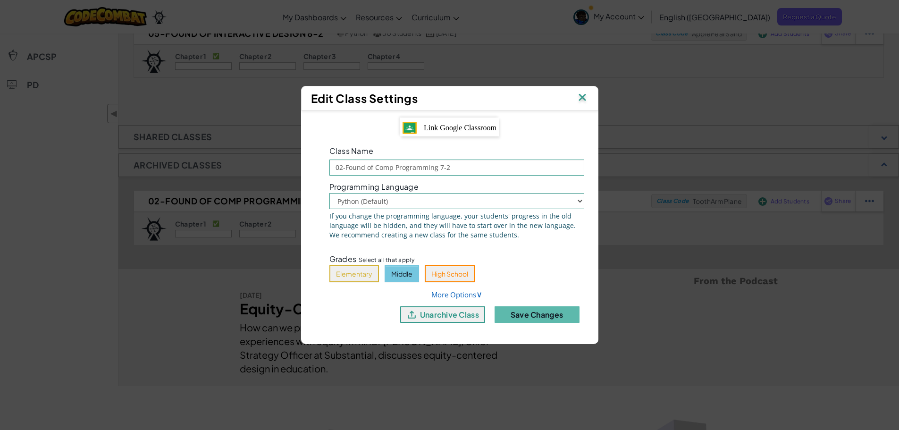  Describe the element at coordinates (402, 274) in the screenshot. I see `button: Middle` at that location.